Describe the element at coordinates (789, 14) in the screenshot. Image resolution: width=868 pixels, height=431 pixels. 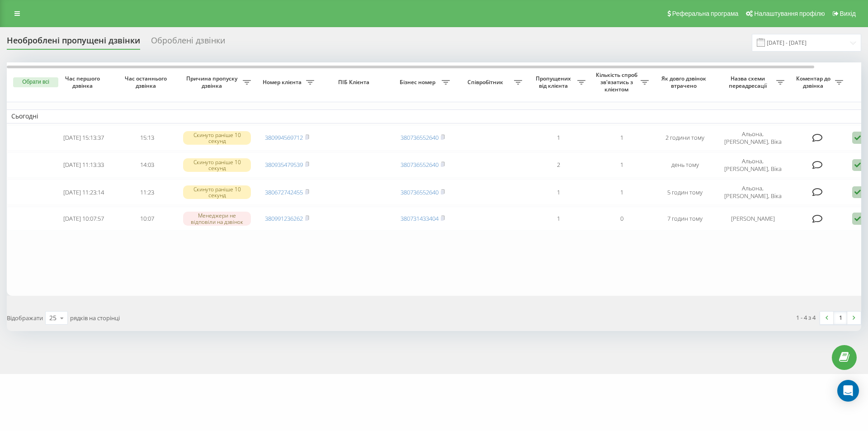
I see `span: Налаштування профілю` at that location.